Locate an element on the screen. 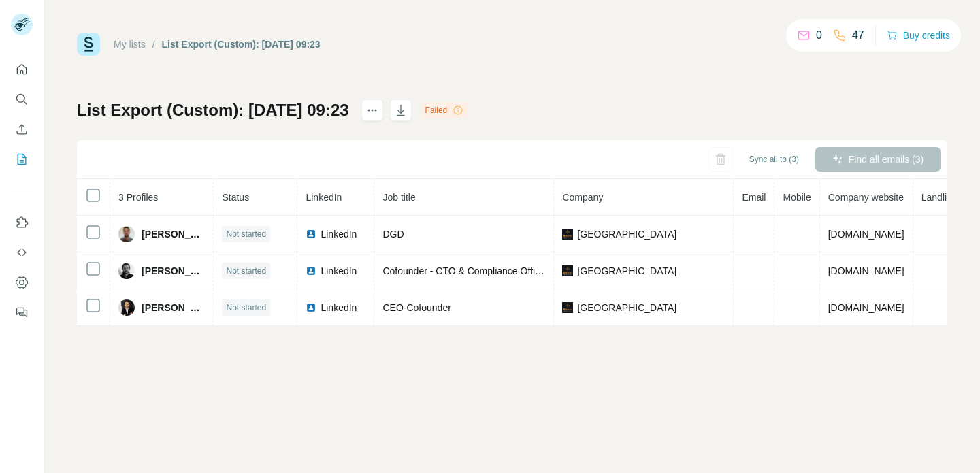 This screenshot has height=473, width=980. span: DGD is located at coordinates (393, 234).